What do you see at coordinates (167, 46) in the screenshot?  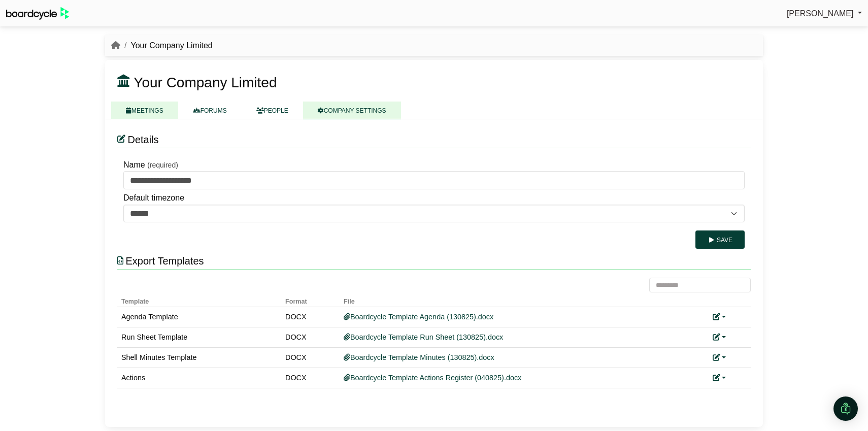 I see `li: Your Company Limited` at bounding box center [167, 46].